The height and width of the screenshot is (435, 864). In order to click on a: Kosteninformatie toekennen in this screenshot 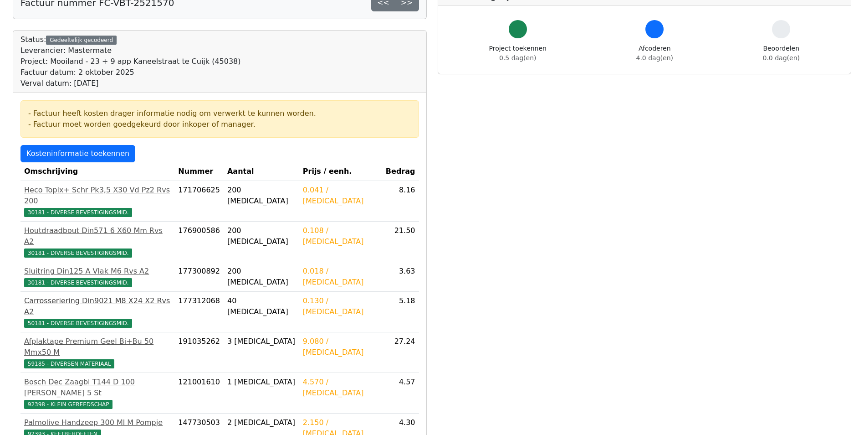, I will do `click(78, 154)`.